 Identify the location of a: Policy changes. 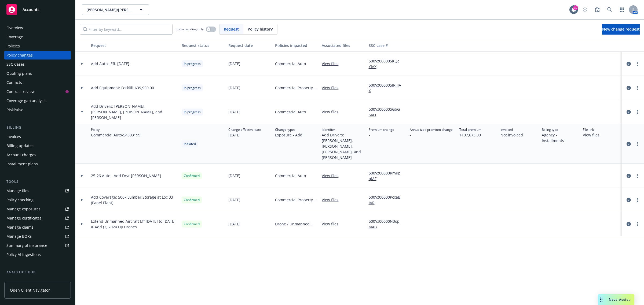
(38, 55).